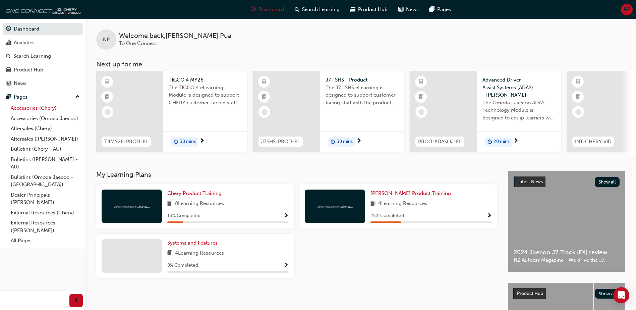  I want to click on span: INT-CHERY-VID, so click(594, 142).